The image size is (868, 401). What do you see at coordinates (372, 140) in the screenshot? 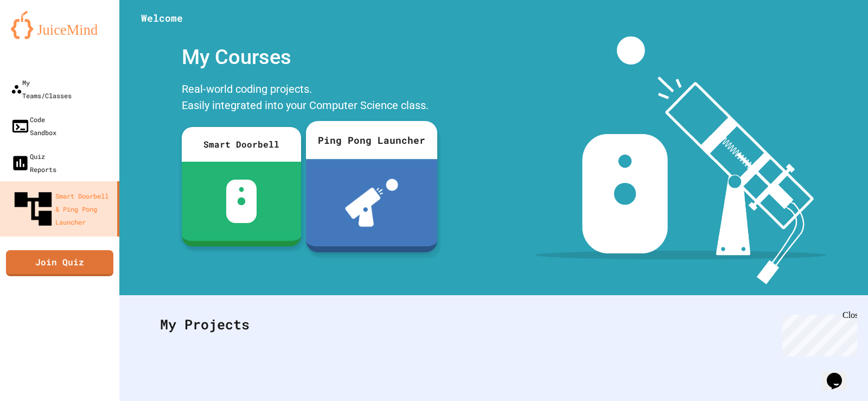
I see `div: Ping Pong Launcher` at bounding box center [372, 140].